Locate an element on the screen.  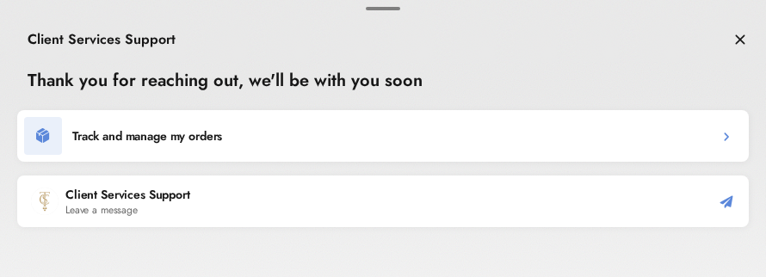
button: Gorgias live chat is located at coordinates (30, 28).